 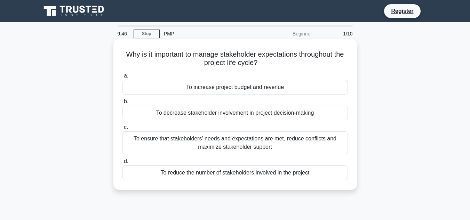 I want to click on a: Register, so click(x=402, y=11).